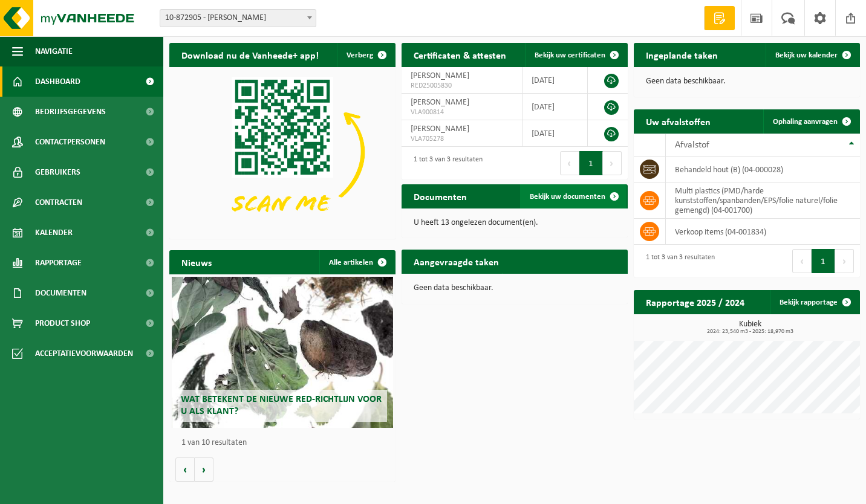 This screenshot has height=504, width=866. What do you see at coordinates (185, 470) in the screenshot?
I see `button: Vorige` at bounding box center [185, 470].